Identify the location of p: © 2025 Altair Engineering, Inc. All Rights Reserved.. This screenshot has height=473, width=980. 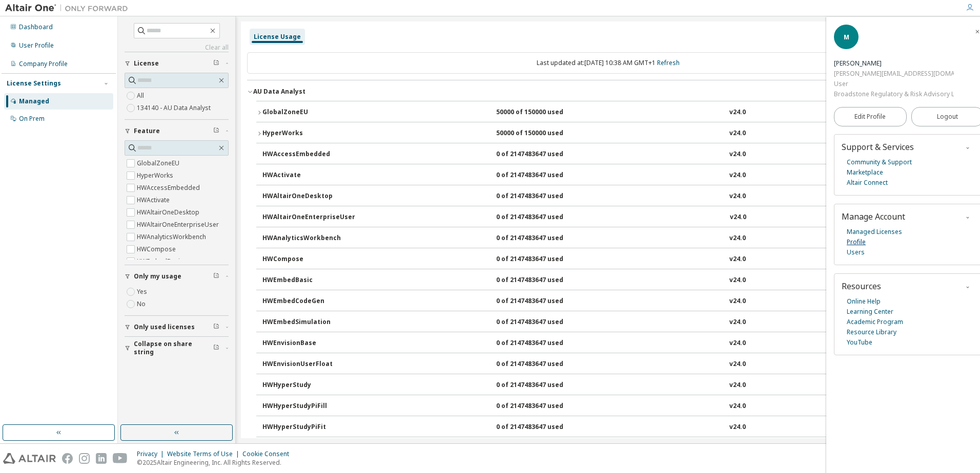
(216, 463).